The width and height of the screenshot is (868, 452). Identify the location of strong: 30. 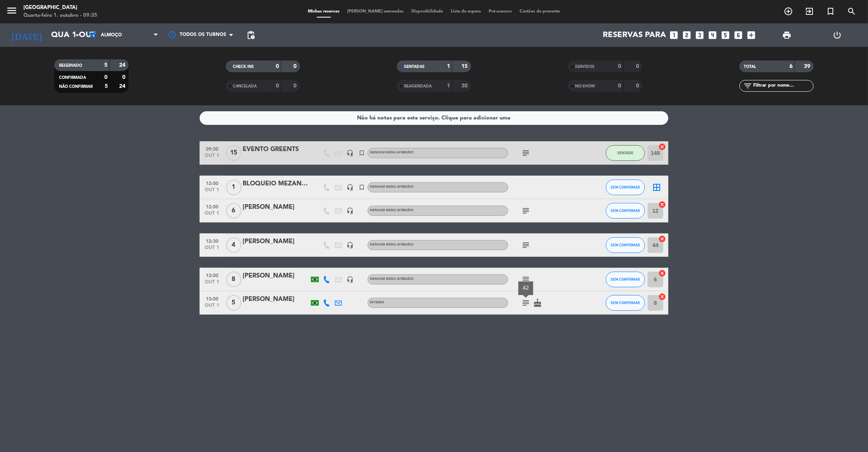
(466, 86).